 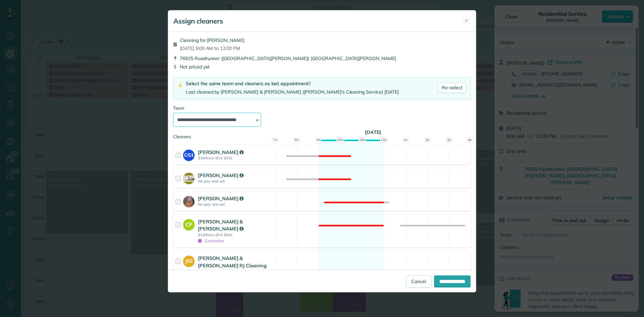 I want to click on strong: CF, so click(x=188, y=224).